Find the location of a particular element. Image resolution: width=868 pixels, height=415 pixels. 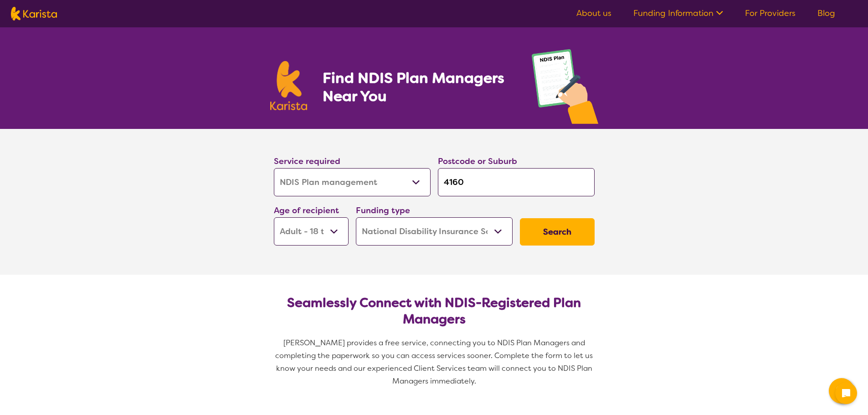

img: plan-management is located at coordinates (565, 89).